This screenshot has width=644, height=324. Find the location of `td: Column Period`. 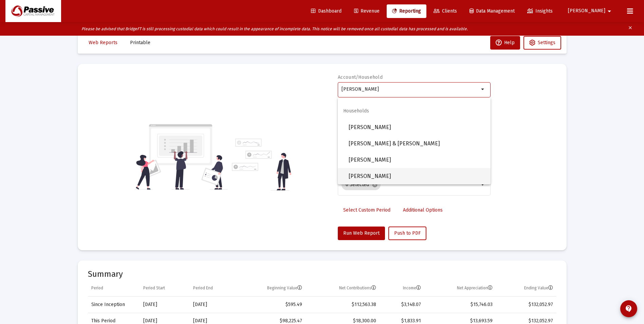

td: Column Period is located at coordinates (114, 288).